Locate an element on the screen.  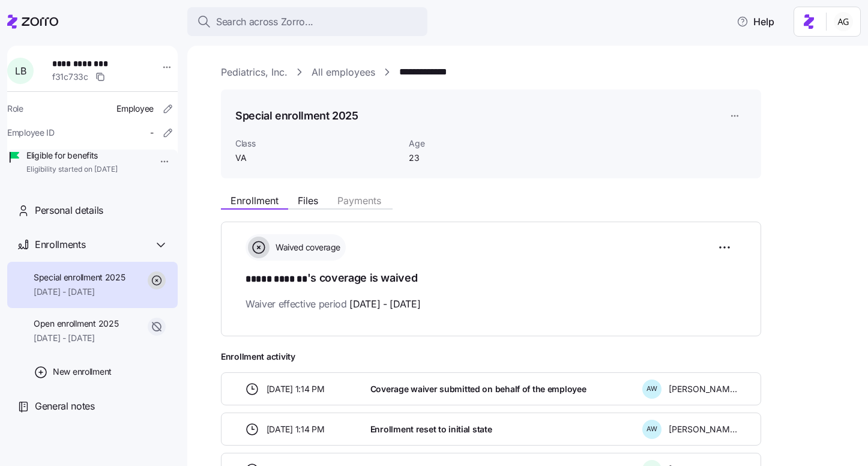
span: Help is located at coordinates (755, 22).